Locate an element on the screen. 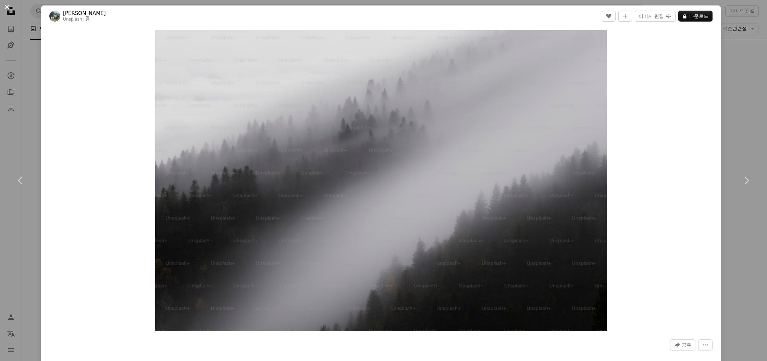 This screenshot has width=767, height=361. img: Daniel Mirlea의 프로필로 이동 is located at coordinates (55, 16).